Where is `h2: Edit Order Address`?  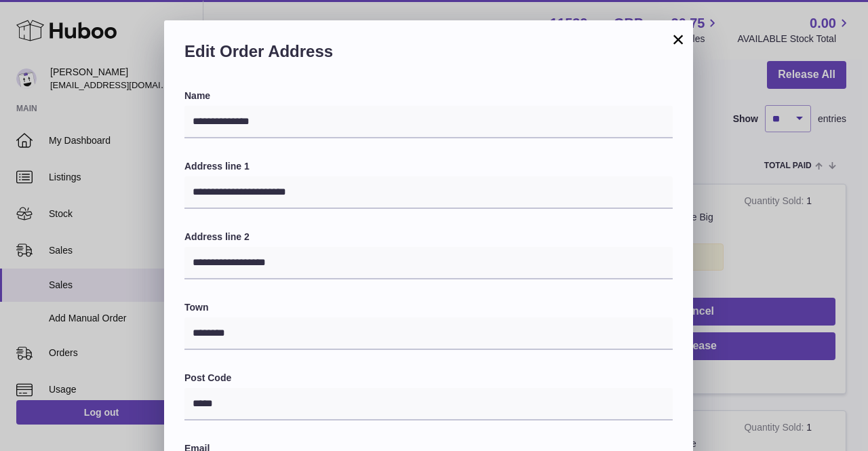
h2: Edit Order Address is located at coordinates (428, 55).